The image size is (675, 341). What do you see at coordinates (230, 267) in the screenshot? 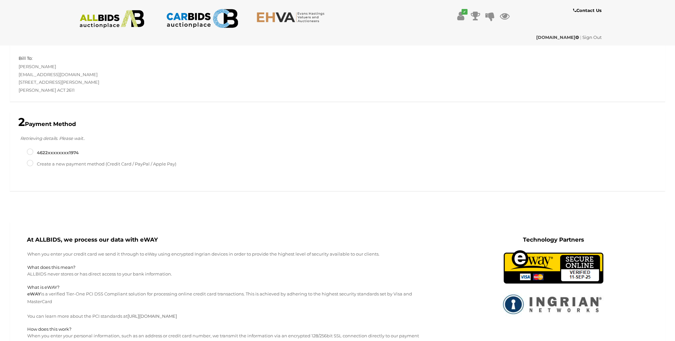
I see `h5: What does this mean?` at bounding box center [230, 267].